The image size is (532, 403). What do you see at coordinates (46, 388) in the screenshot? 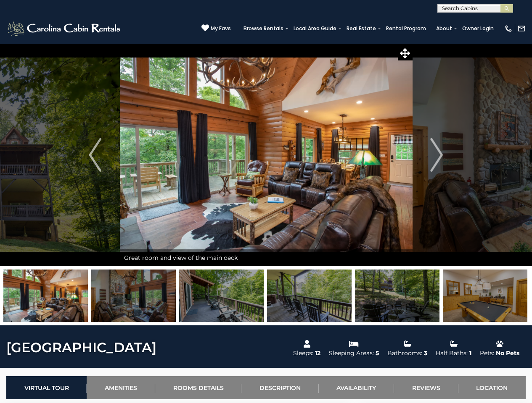
I see `a: Virtual Tour` at bounding box center [46, 388].